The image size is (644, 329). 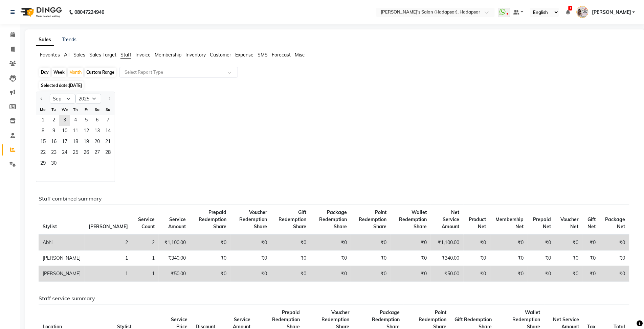 What do you see at coordinates (174, 259) in the screenshot?
I see `td: ₹340.00` at bounding box center [174, 259].